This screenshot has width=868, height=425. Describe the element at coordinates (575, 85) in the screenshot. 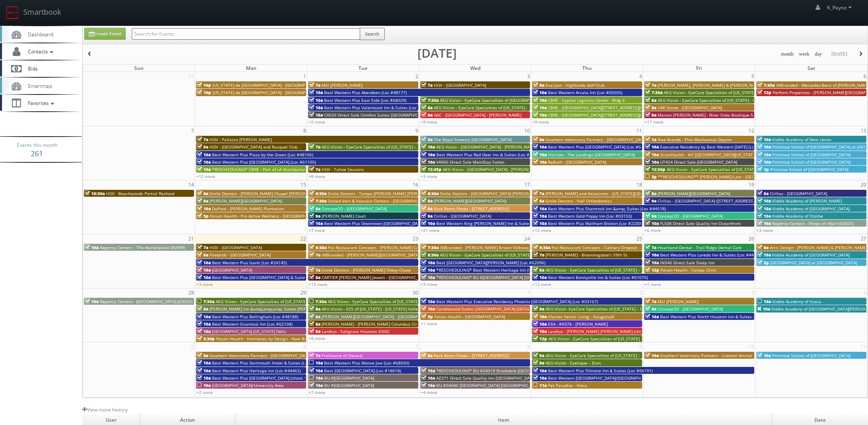

I see `span: Eva-Last - Highlands Golf Club` at that location.